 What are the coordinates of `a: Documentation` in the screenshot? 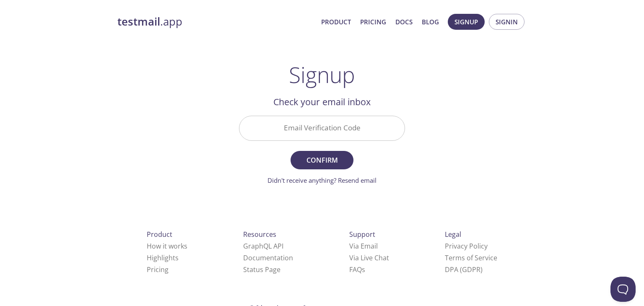 It's located at (268, 258).